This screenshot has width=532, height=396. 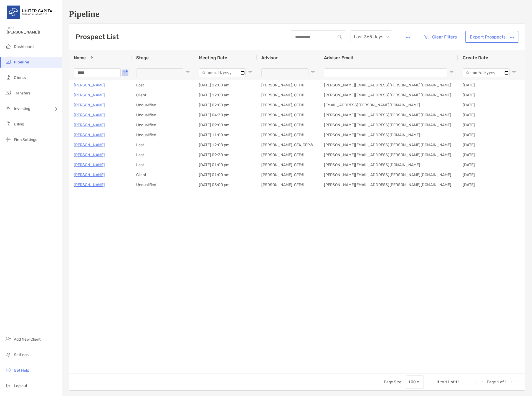 What do you see at coordinates (19, 124) in the screenshot?
I see `span: Billing` at bounding box center [19, 124].